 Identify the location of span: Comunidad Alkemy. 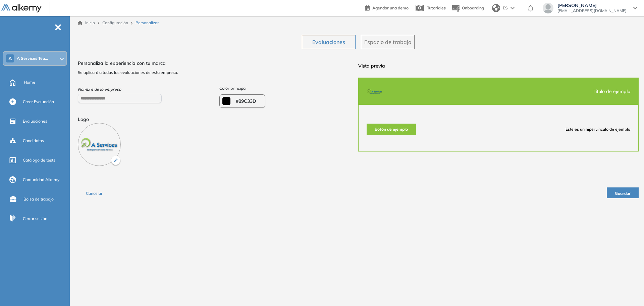
(41, 180).